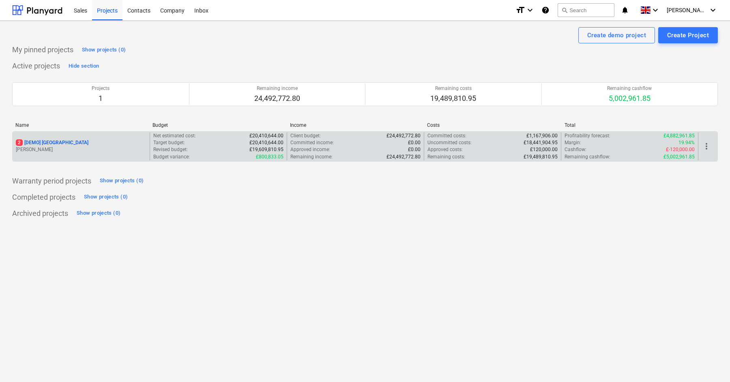 This screenshot has height=382, width=730. What do you see at coordinates (587, 136) in the screenshot?
I see `p: Profitability forecast :` at bounding box center [587, 136].